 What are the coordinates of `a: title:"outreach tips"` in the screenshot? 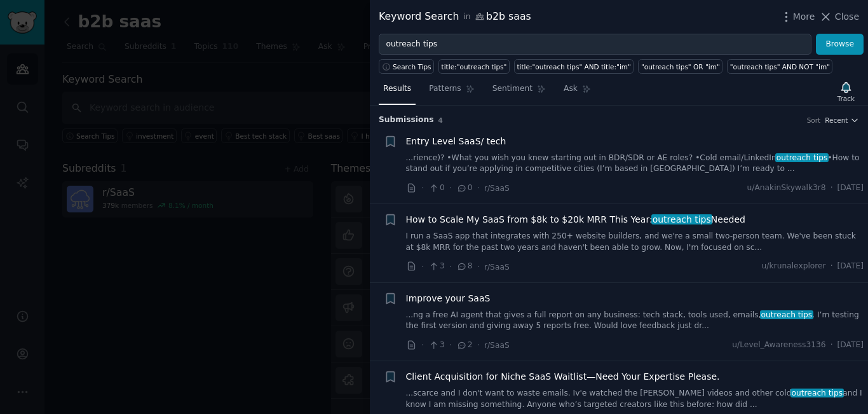 It's located at (474, 66).